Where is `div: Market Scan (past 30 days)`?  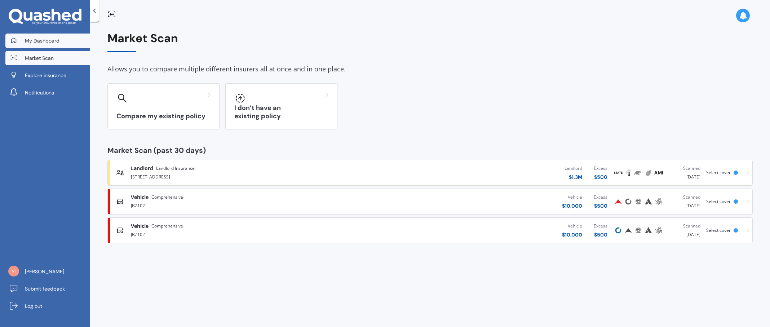
div: Market Scan (past 30 days) is located at coordinates (430, 150).